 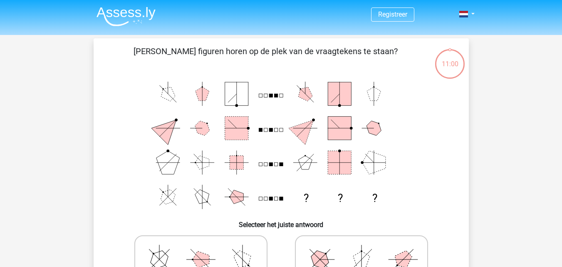 What do you see at coordinates (281, 221) in the screenshot?
I see `h6: Selecteer het juiste antwoord` at bounding box center [281, 221].